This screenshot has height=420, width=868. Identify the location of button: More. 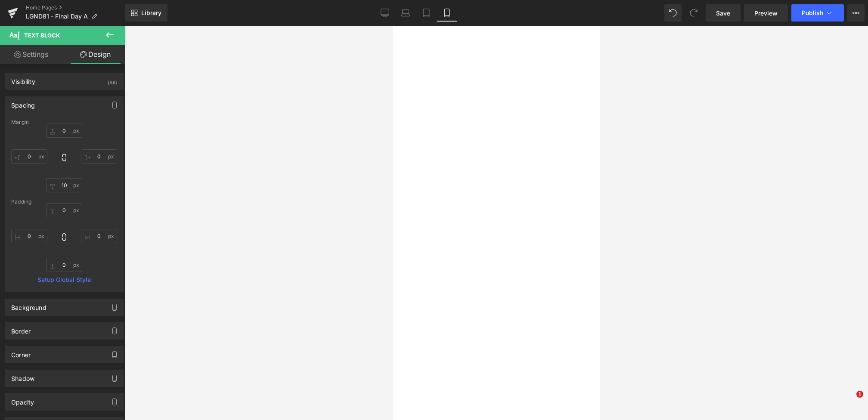
(857, 13).